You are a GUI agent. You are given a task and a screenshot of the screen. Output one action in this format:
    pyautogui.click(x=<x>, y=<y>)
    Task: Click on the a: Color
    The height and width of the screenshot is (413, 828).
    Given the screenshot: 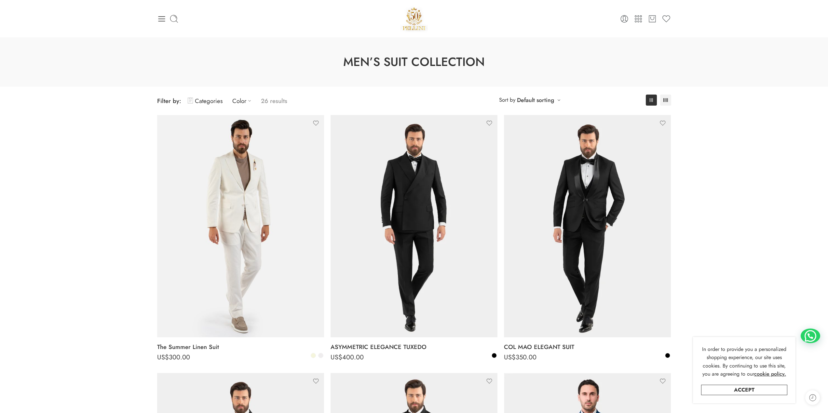 What is the action you would take?
    pyautogui.click(x=243, y=101)
    